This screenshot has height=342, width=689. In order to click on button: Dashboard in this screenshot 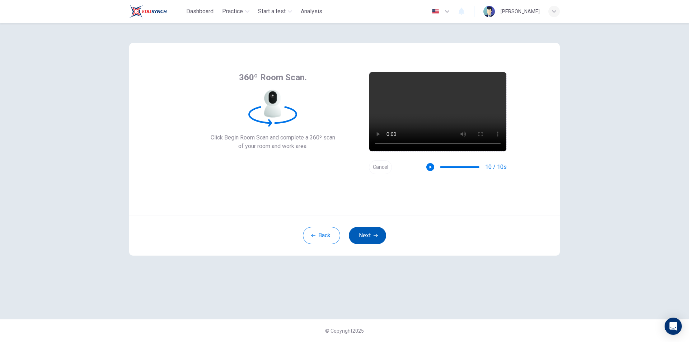, I will do `click(200, 11)`.